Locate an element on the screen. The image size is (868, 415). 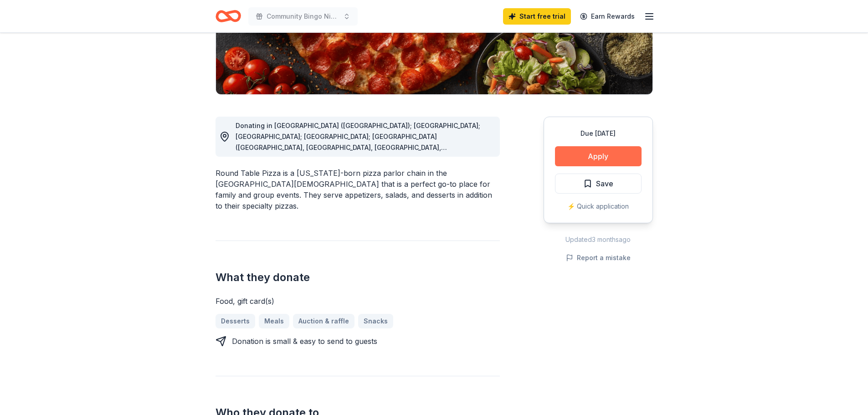
button: Save is located at coordinates (598, 184).